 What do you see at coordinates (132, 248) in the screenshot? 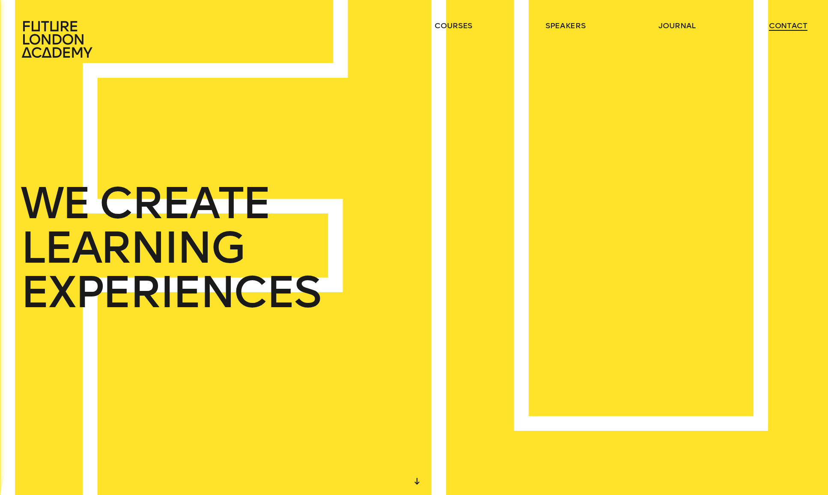
I see `span: LEARNING` at bounding box center [132, 248].